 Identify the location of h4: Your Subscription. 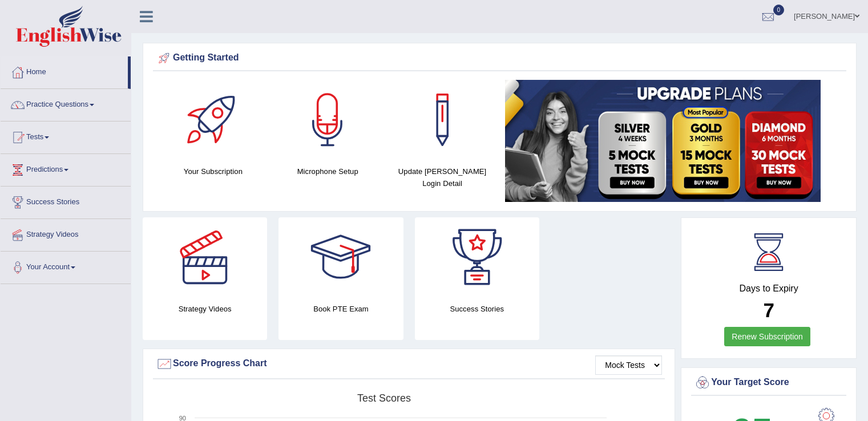
(213, 171).